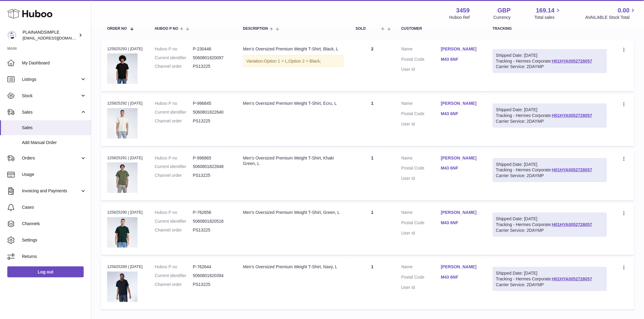  Describe the element at coordinates (550, 28) in the screenshot. I see `div: Tracking` at that location.